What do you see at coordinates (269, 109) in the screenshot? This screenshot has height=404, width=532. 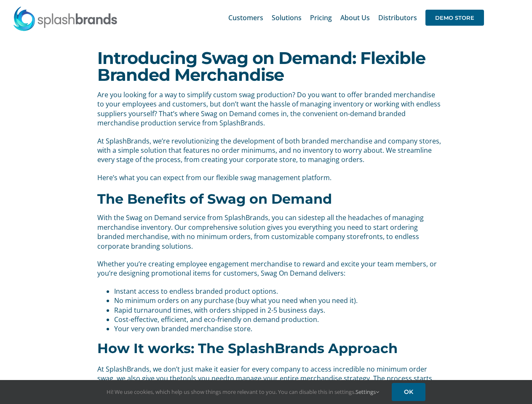 I see `p: Are you looking for a way to simplify custom swag production? Do you want to offer branded mercha...` at bounding box center [269, 109].